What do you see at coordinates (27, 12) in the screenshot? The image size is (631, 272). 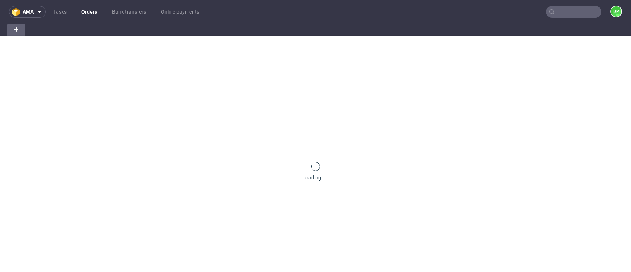 I see `button: ama` at bounding box center [27, 12].